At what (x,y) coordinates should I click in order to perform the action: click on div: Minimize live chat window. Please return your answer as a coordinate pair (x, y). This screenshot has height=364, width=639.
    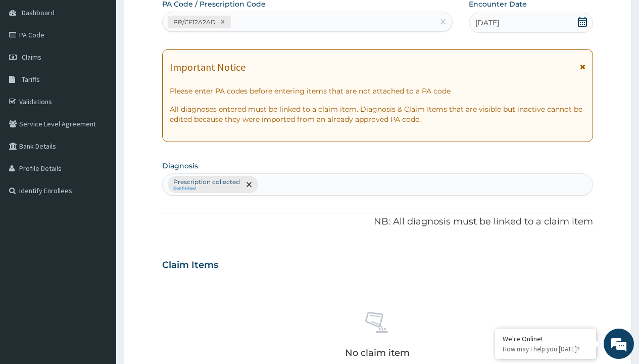
    Looking at the image, I should click on (178, 17).